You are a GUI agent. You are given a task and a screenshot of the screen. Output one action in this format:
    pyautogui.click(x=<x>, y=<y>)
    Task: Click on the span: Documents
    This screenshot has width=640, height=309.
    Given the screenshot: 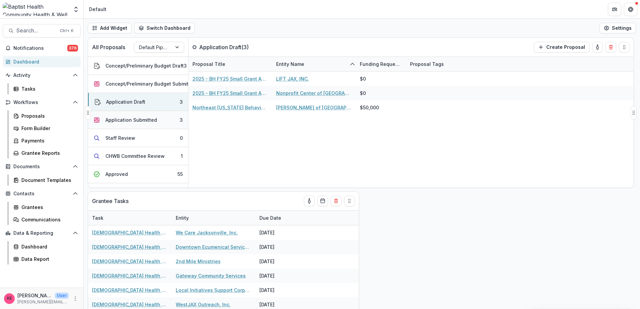 What is the action you would take?
    pyautogui.click(x=41, y=167)
    